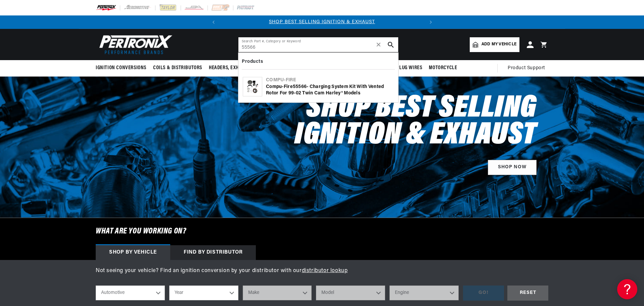  I want to click on span: Add my vehicle, so click(499, 44).